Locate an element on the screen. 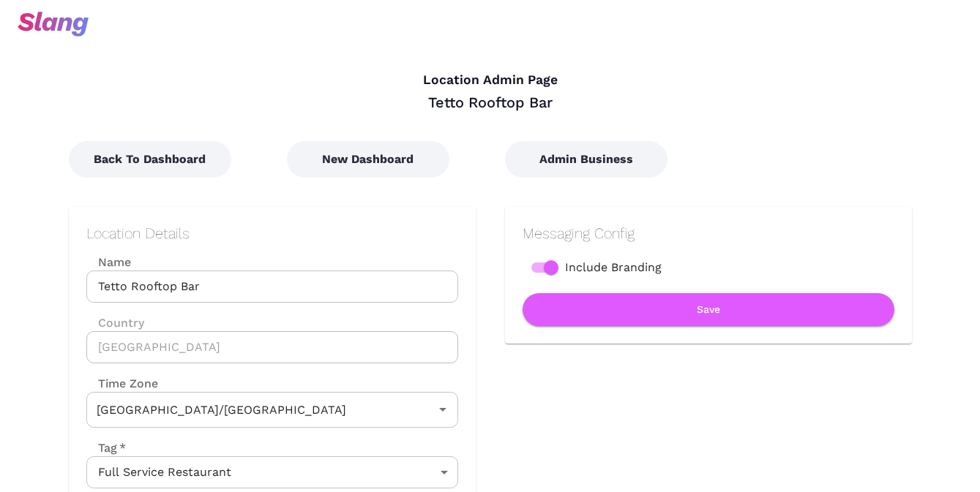  a: Back To Dashboard is located at coordinates (150, 158).